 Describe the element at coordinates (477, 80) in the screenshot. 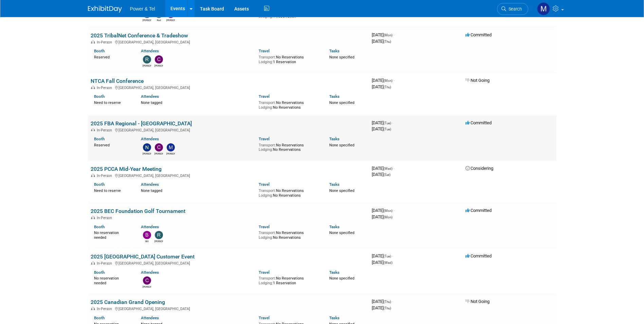

I see `span: Not Going` at that location.